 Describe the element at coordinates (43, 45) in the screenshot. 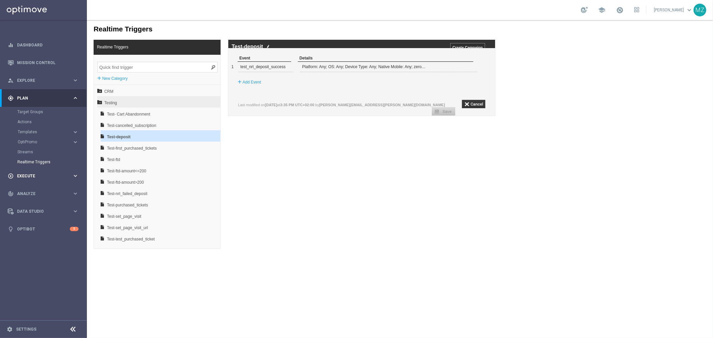

I see `div: equalizer Dashboard` at that location.